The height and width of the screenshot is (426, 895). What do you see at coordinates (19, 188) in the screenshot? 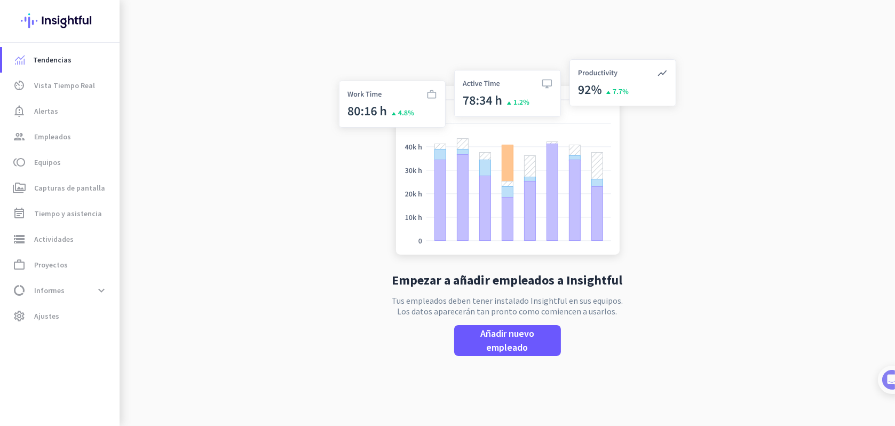
I see `i: perm_media` at bounding box center [19, 188].